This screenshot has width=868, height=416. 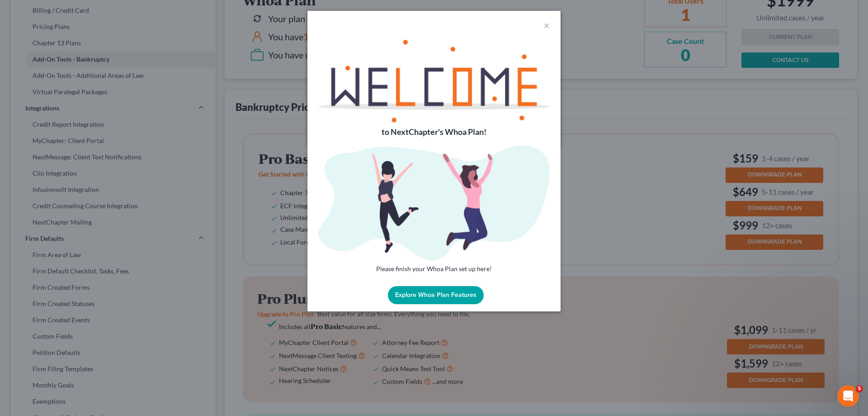 What do you see at coordinates (436, 295) in the screenshot?
I see `button: Explore Whoa Plan Features` at bounding box center [436, 295].